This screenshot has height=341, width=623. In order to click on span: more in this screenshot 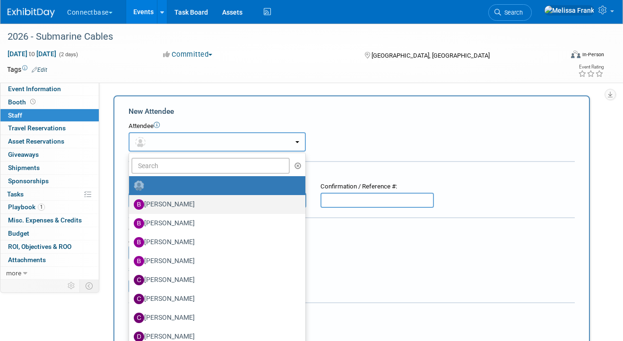, I will do `click(14, 273)`.